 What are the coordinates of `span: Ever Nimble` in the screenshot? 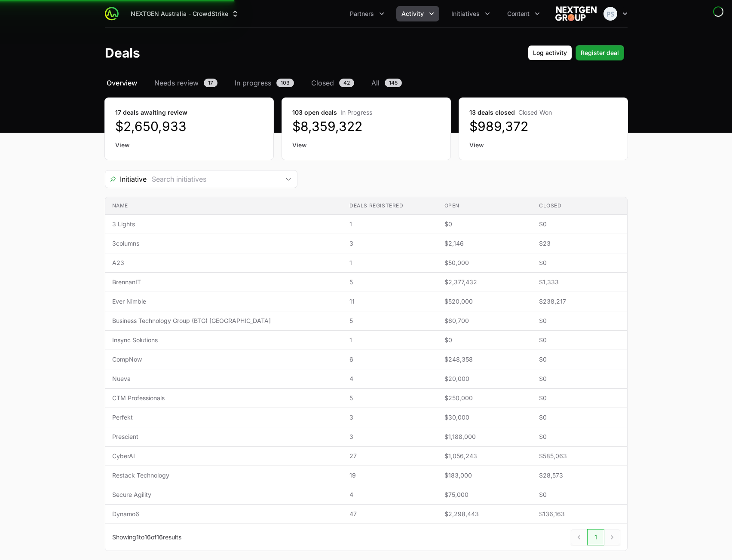 It's located at (224, 301).